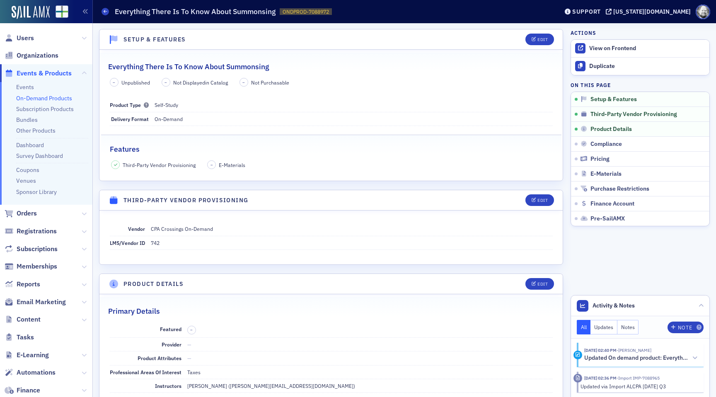 The height and width of the screenshot is (397, 716). I want to click on span: Finance Account, so click(613, 204).